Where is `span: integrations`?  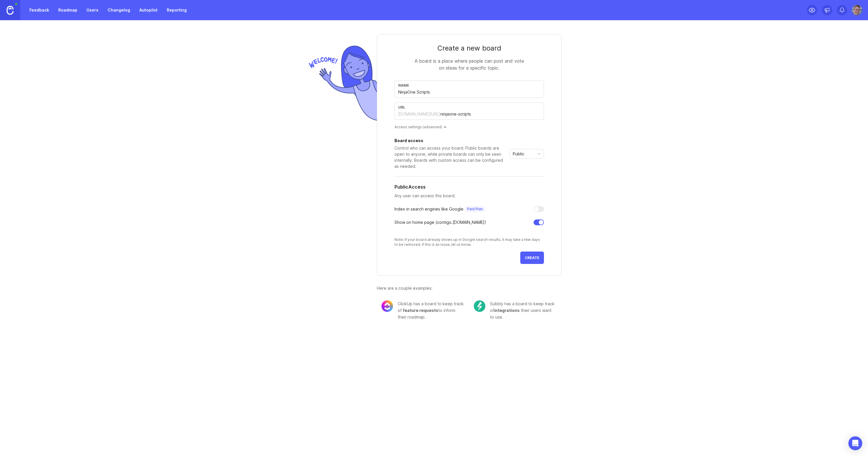 span: integrations is located at coordinates (507, 310).